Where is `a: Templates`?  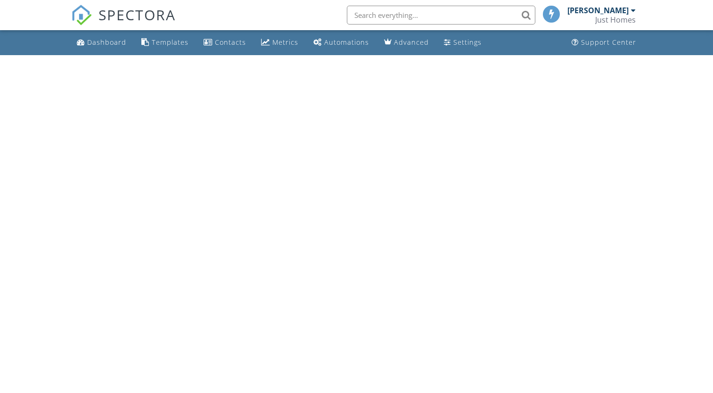
a: Templates is located at coordinates (165, 42).